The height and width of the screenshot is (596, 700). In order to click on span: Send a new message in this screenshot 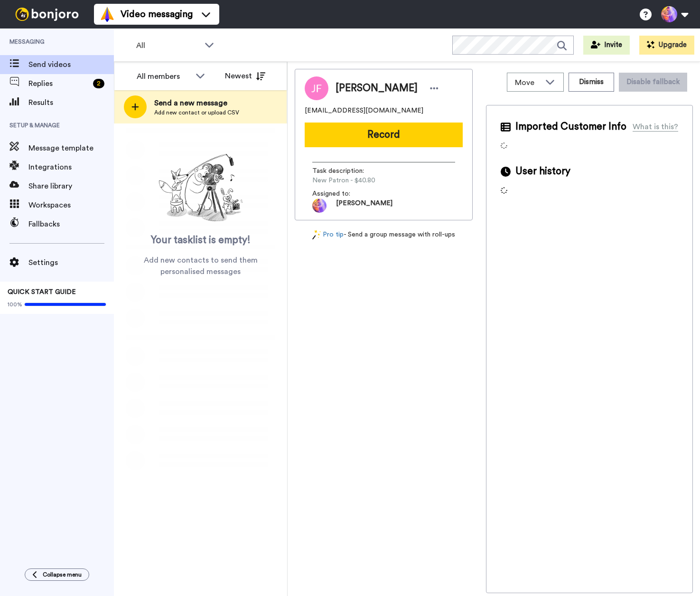, I will do `click(197, 103)`.